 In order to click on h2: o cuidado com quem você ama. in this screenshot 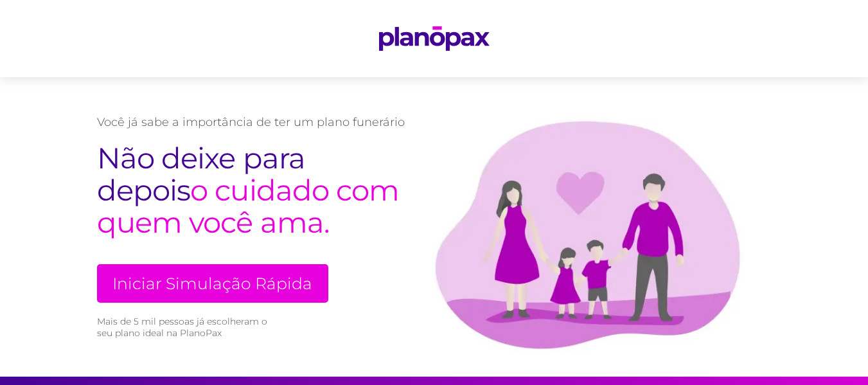, I will do `click(251, 190)`.